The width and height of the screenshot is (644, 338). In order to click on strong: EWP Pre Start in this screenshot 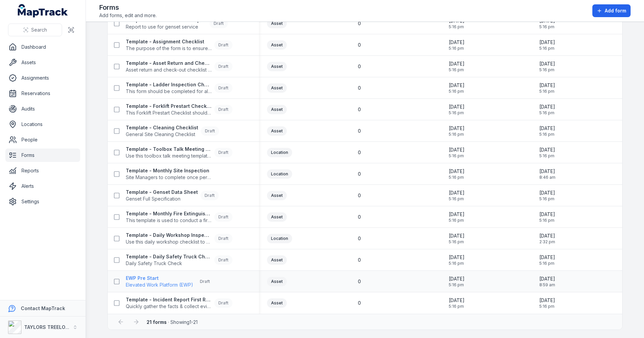, I will do `click(160, 278)`.